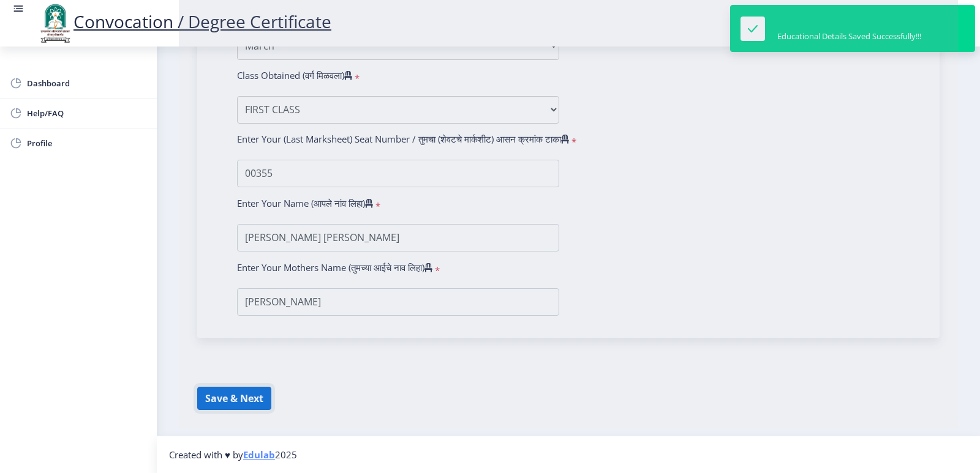  I want to click on span: Dashboard, so click(87, 83).